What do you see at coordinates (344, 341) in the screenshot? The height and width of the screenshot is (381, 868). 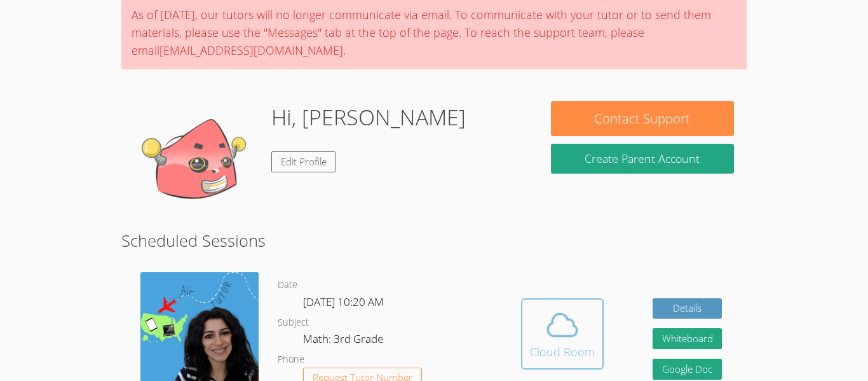 I see `dd: Math: 3rd Grade` at bounding box center [344, 341].